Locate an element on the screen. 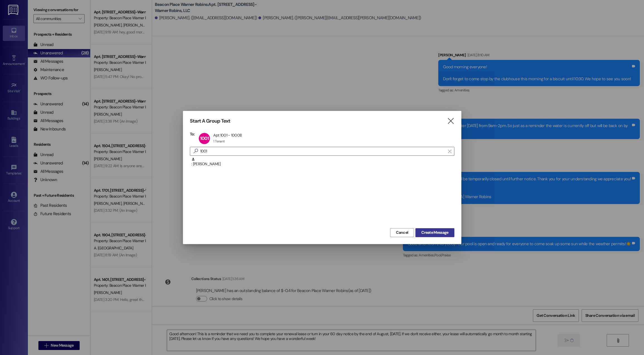  span: Cancel is located at coordinates (402, 232).